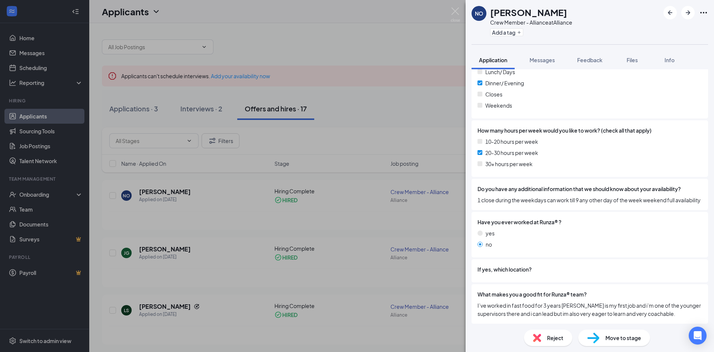  Describe the element at coordinates (555, 337) in the screenshot. I see `span: Reject` at that location.